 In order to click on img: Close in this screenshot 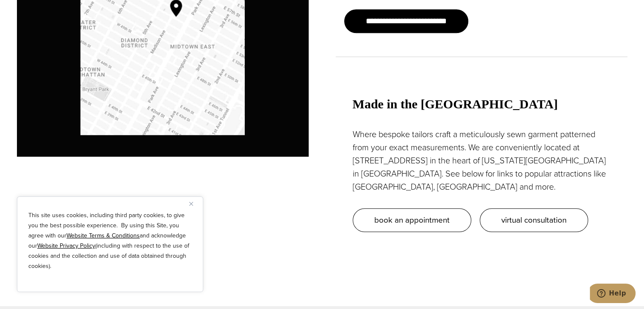, I will do `click(191, 203)`.